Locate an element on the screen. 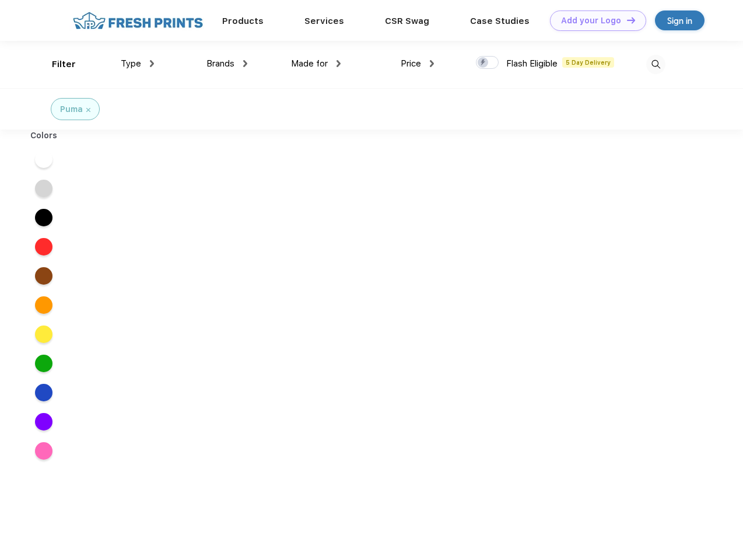 This screenshot has height=560, width=743. span: Made for is located at coordinates (309, 64).